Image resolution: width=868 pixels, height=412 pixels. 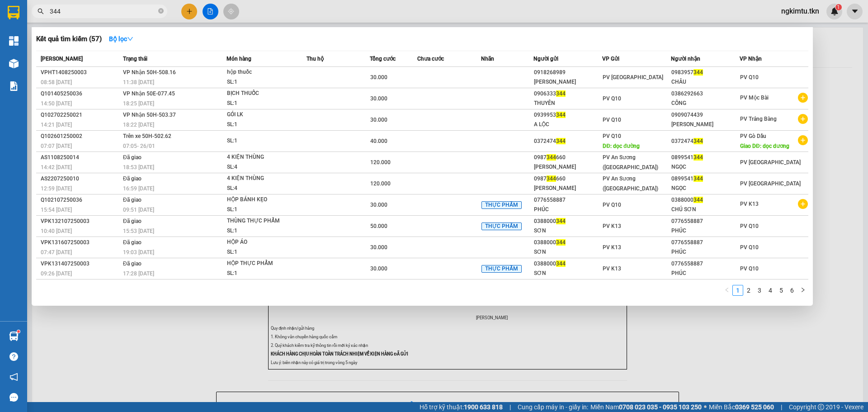 What do you see at coordinates (792, 290) in the screenshot?
I see `a: 6` at bounding box center [792, 290].